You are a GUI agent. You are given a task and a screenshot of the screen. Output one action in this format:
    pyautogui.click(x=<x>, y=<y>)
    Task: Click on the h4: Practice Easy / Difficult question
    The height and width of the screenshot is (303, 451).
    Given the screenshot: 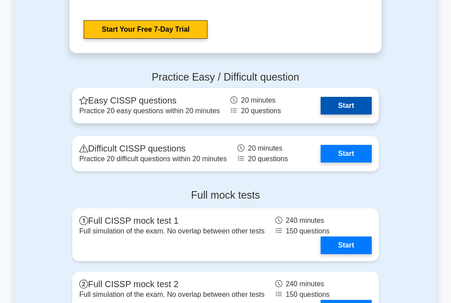 What is the action you would take?
    pyautogui.click(x=225, y=77)
    